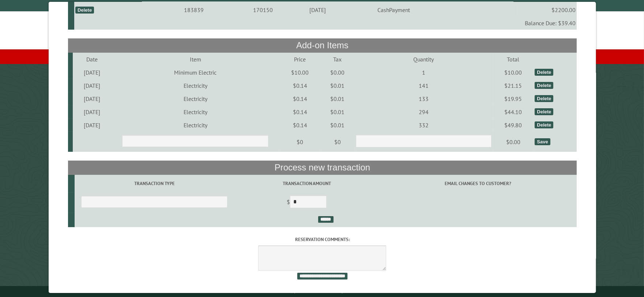  Describe the element at coordinates (393, 10) in the screenshot. I see `td: CashPayment` at that location.